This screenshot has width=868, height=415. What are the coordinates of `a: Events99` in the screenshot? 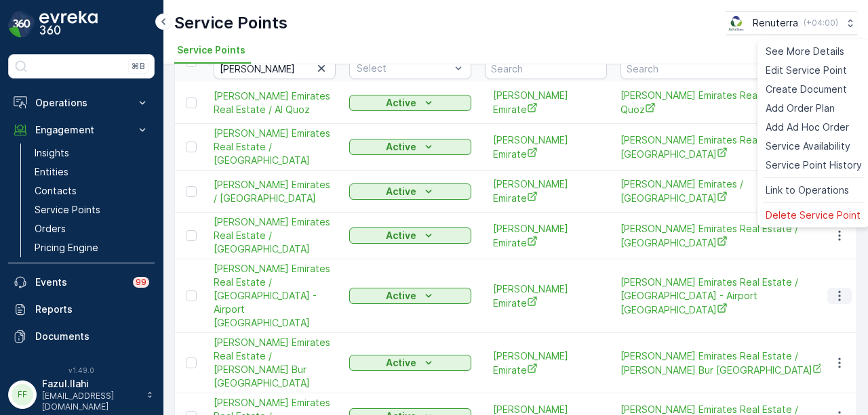 It's located at (81, 283).